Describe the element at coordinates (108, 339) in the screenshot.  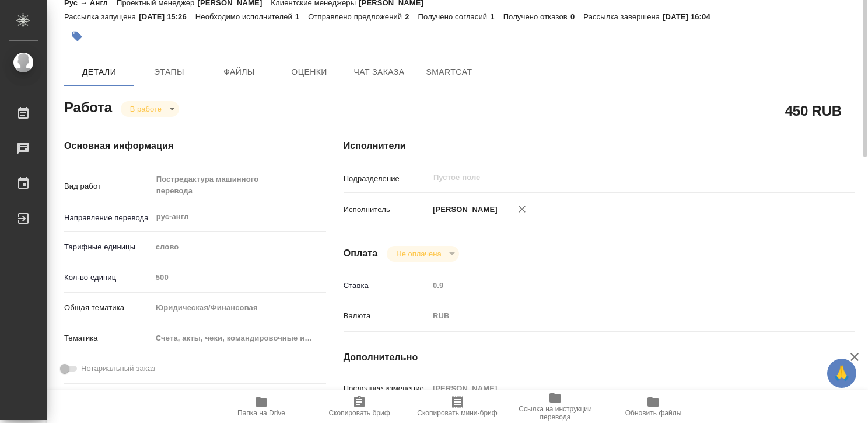
I see `p: Тематика` at that location.